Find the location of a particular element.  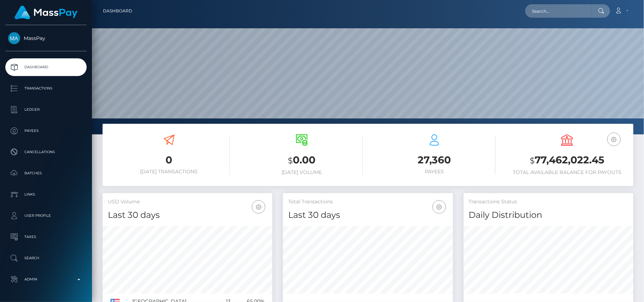

p: Taxes is located at coordinates (46, 237).